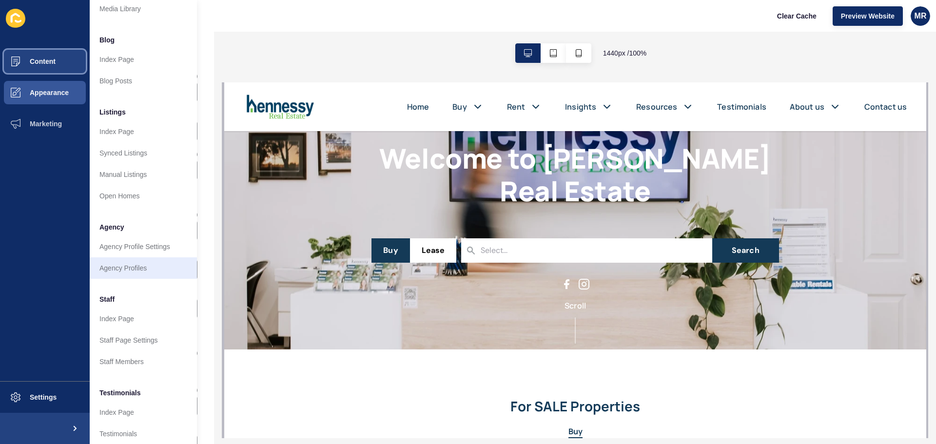 Image resolution: width=936 pixels, height=444 pixels. Describe the element at coordinates (143, 362) in the screenshot. I see `a: Staff Members` at that location.